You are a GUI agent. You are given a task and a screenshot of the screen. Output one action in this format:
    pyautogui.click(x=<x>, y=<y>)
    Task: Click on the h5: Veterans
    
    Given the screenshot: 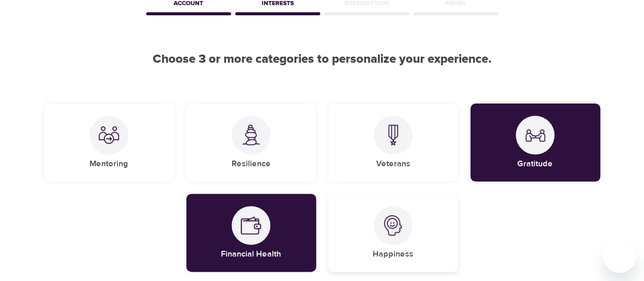 What is the action you would take?
    pyautogui.click(x=393, y=163)
    